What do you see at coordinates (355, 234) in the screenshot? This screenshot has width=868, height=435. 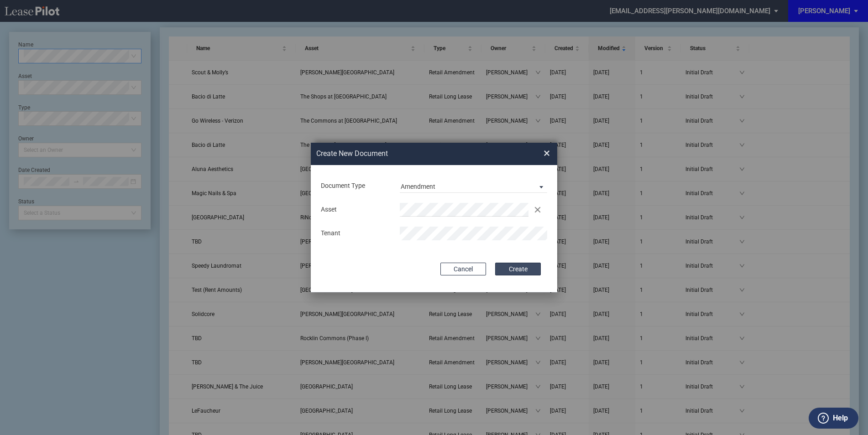 I see `div: Tenant` at bounding box center [355, 234].